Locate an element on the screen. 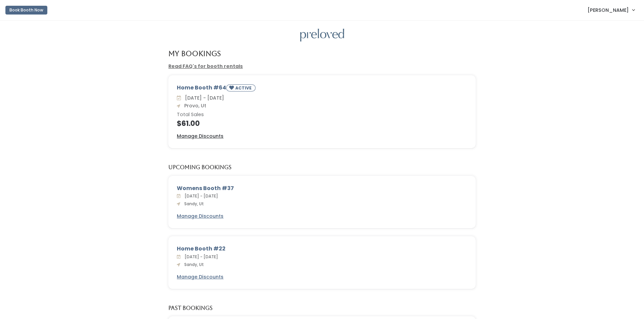 This screenshot has height=319, width=644. span: Provo, Ut is located at coordinates (194, 105).